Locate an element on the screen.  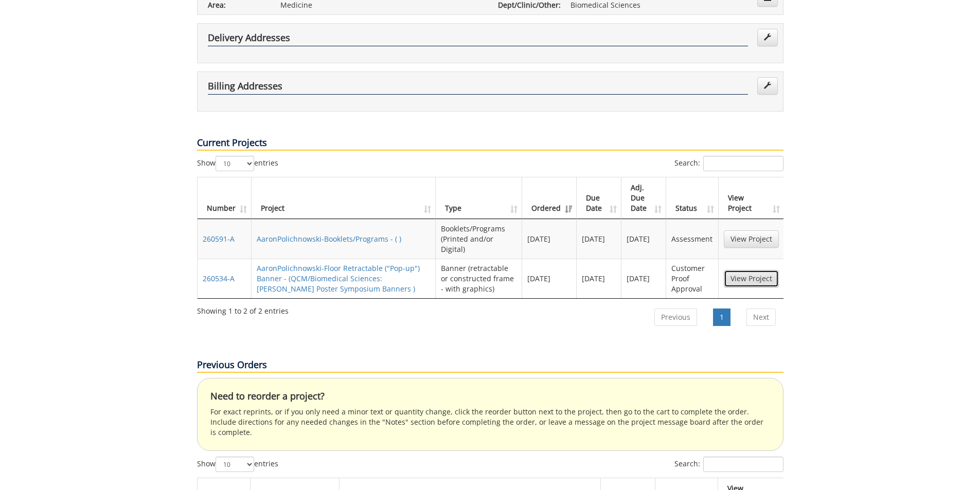
h4: Need to reorder a project? is located at coordinates (490, 396).